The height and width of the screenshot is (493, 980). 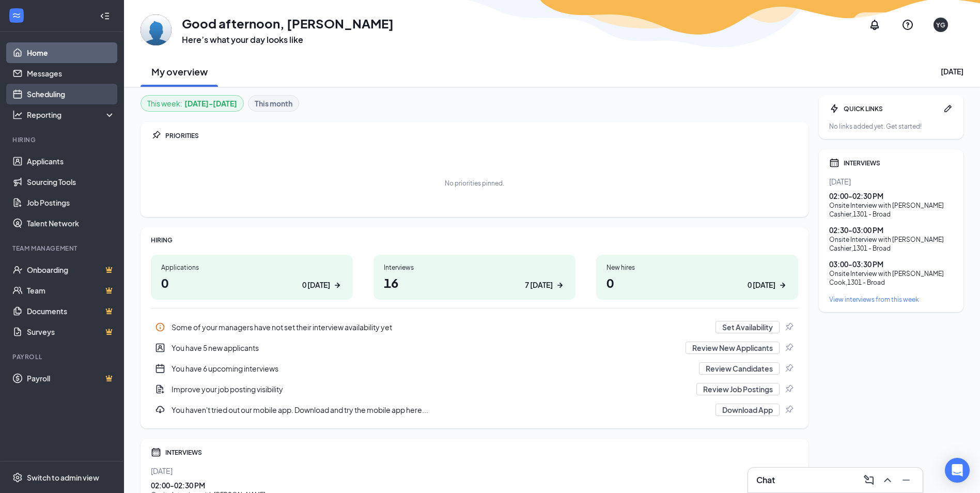 I want to click on svg: QuestionInfo, so click(x=907, y=25).